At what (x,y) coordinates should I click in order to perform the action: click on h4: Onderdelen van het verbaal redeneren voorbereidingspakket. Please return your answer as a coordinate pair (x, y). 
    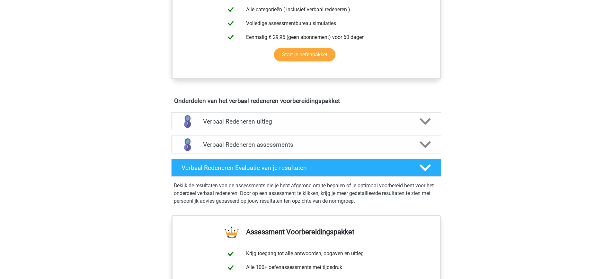
    Looking at the image, I should click on (306, 101).